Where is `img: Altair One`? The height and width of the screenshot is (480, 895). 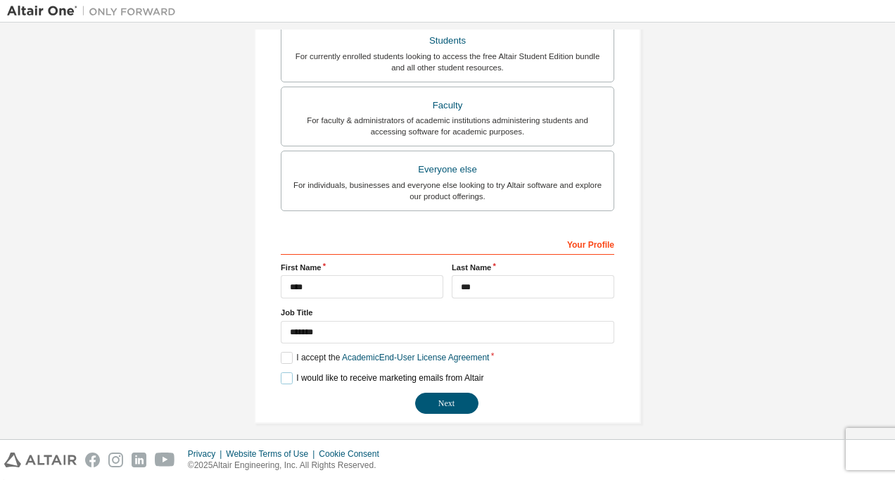
img: Altair One is located at coordinates (95, 11).